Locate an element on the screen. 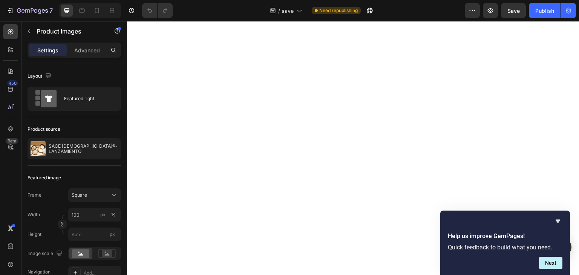 This screenshot has width=579, height=275. p: Quick feedback to build what you need. is located at coordinates (505, 247).